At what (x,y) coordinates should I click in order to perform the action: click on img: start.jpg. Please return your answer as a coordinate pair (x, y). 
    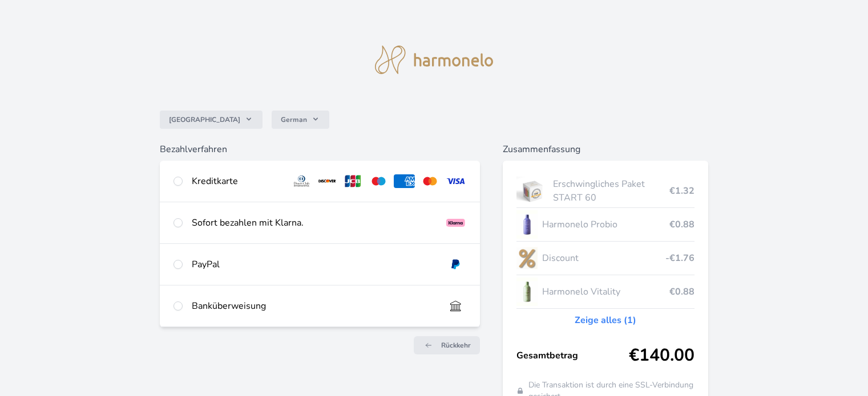
    Looking at the image, I should click on (533, 191).